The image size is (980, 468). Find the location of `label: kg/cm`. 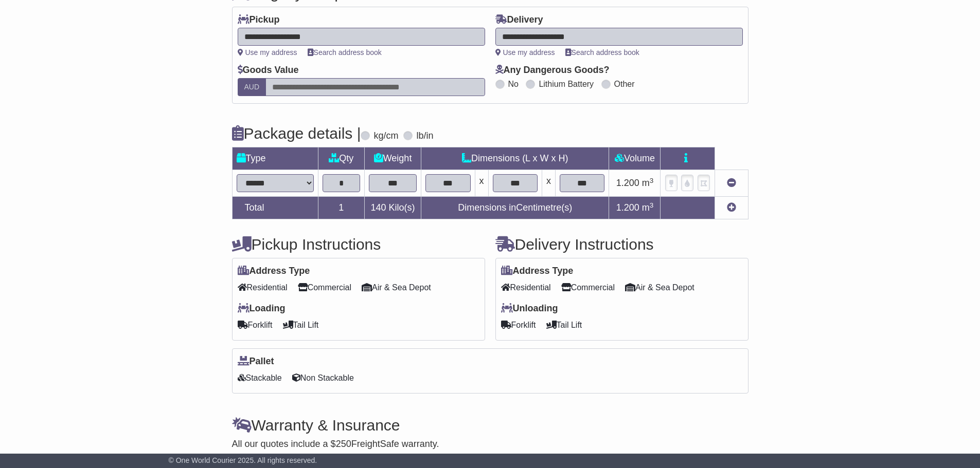

label: kg/cm is located at coordinates (385, 136).